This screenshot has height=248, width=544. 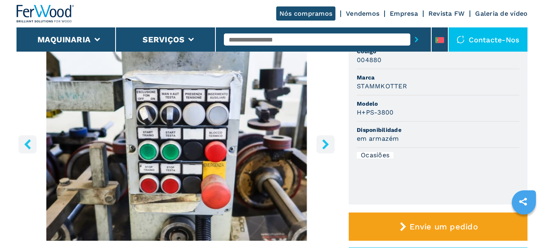 I want to click on span: Disponibilidade, so click(x=438, y=130).